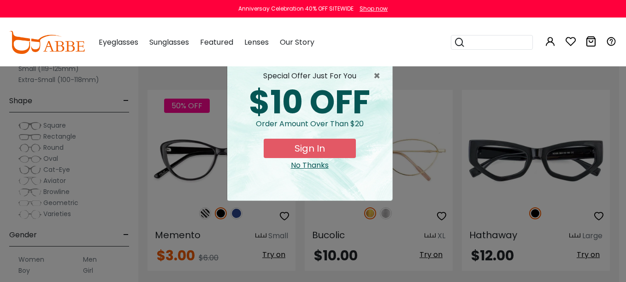 This screenshot has width=626, height=282. I want to click on div: special offer just for you, so click(310, 76).